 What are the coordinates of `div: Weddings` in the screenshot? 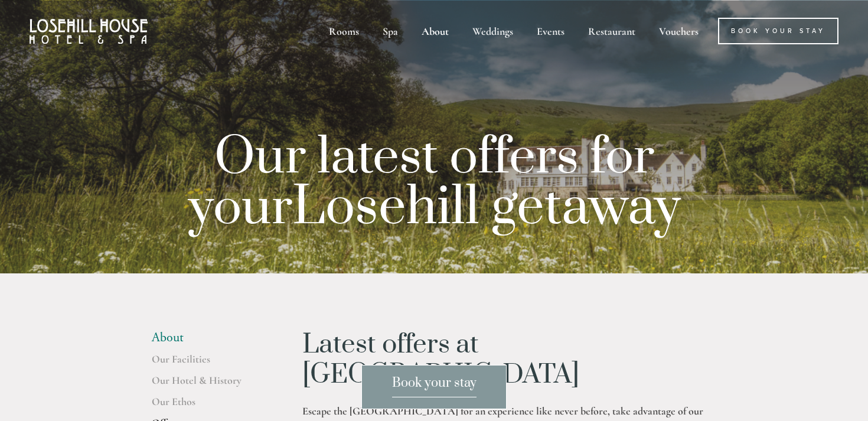 It's located at (492, 31).